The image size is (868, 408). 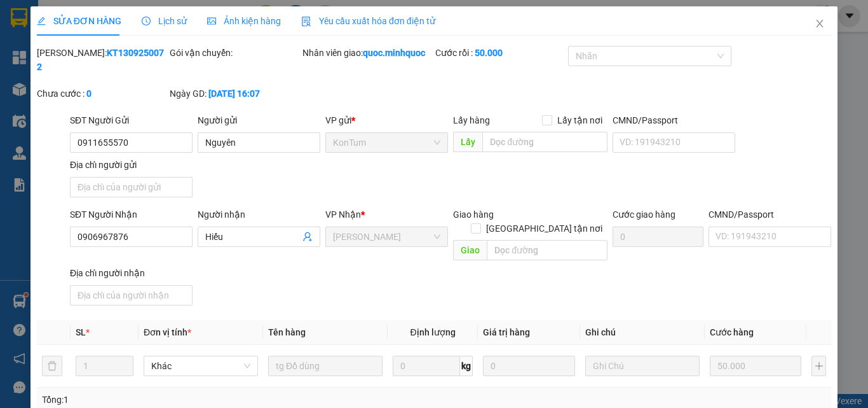 What do you see at coordinates (643, 214) in the screenshot?
I see `label: Cước giao hàng` at bounding box center [643, 214].